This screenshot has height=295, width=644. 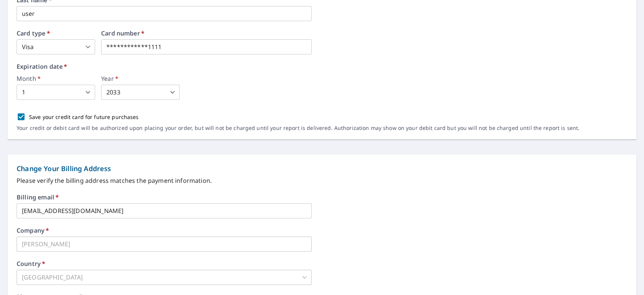 I want to click on label: Billing email, so click(x=38, y=197).